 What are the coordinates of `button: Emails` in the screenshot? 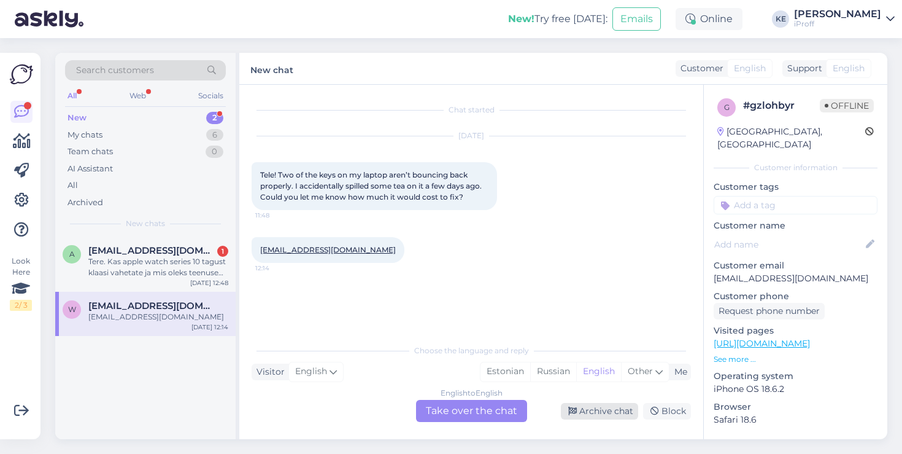 It's located at (637, 19).